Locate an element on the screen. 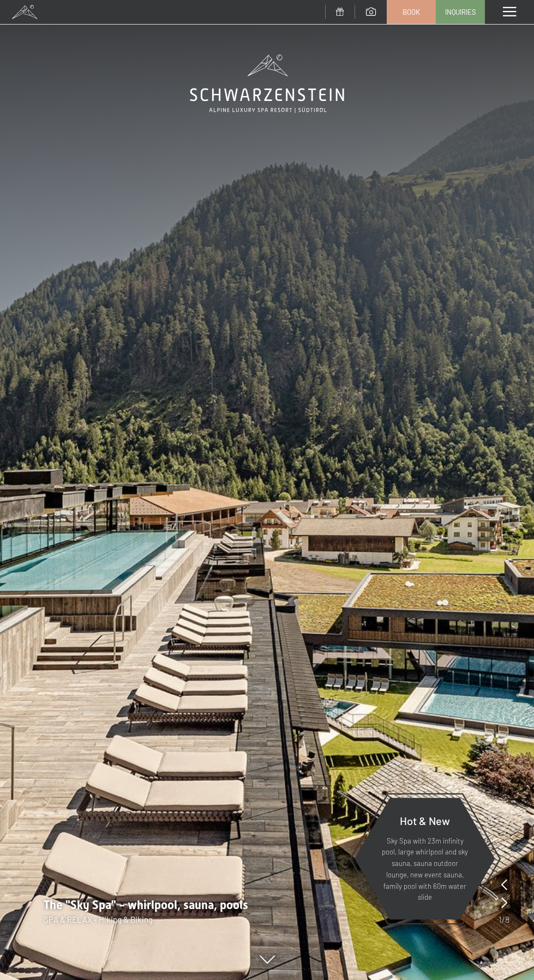  font: Book is located at coordinates (411, 12).